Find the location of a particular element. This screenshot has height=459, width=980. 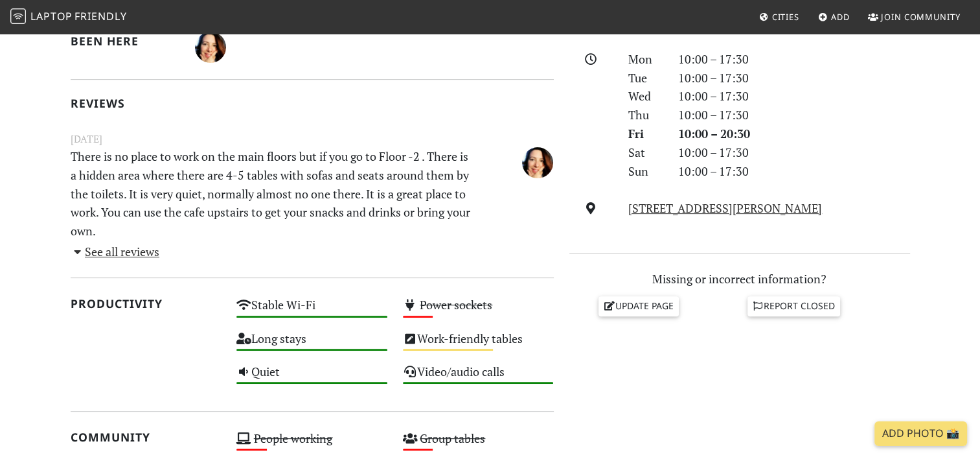

span: Friendly is located at coordinates (100, 16).